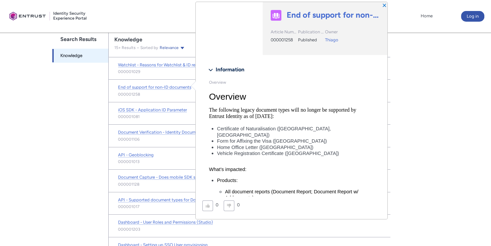 The image size is (491, 246). I want to click on div: Knowledge, so click(250, 40).